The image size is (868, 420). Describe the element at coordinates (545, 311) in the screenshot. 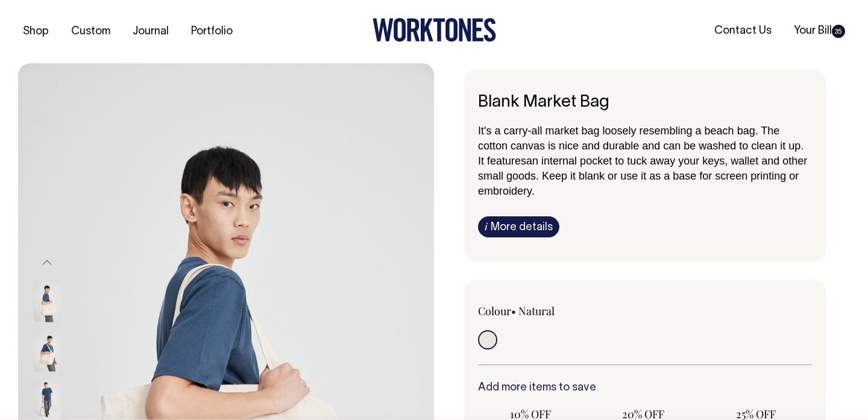

I see `div: Colour` at that location.